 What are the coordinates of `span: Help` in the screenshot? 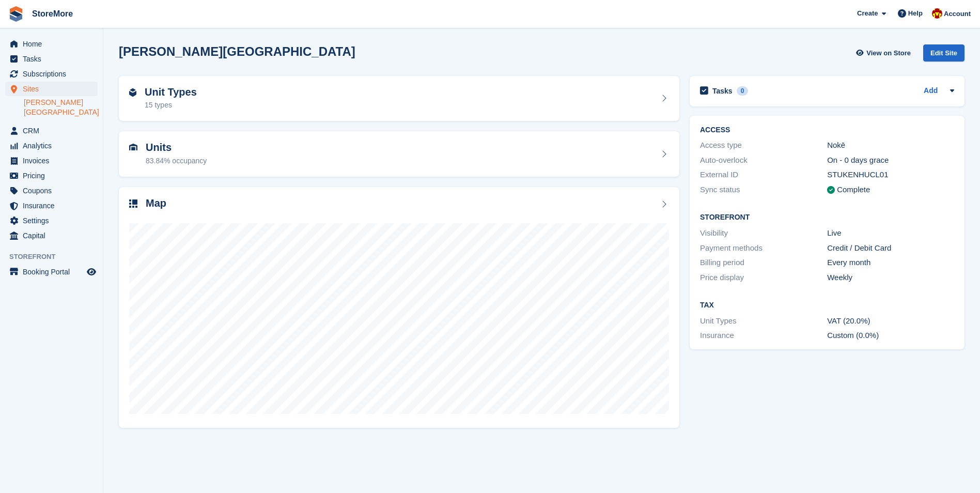 It's located at (915, 14).